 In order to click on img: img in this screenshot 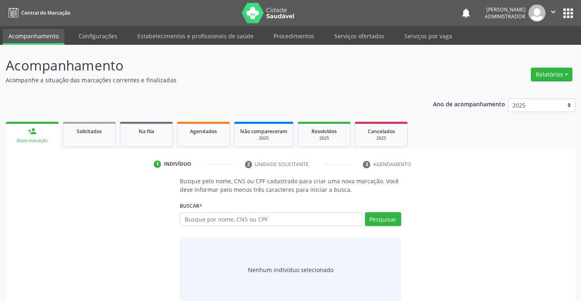, I will do `click(537, 13)`.